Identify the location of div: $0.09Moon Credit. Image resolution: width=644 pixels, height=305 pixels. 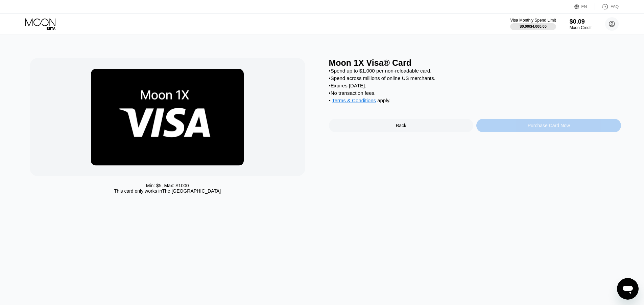
(581, 24).